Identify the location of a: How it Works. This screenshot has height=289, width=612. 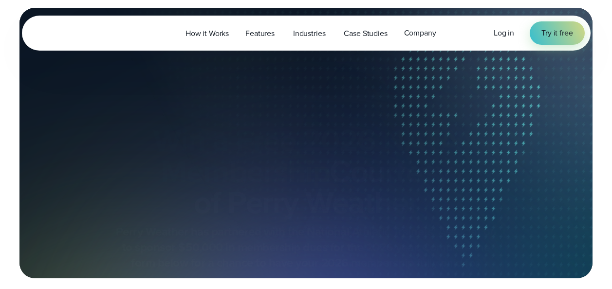
(207, 33).